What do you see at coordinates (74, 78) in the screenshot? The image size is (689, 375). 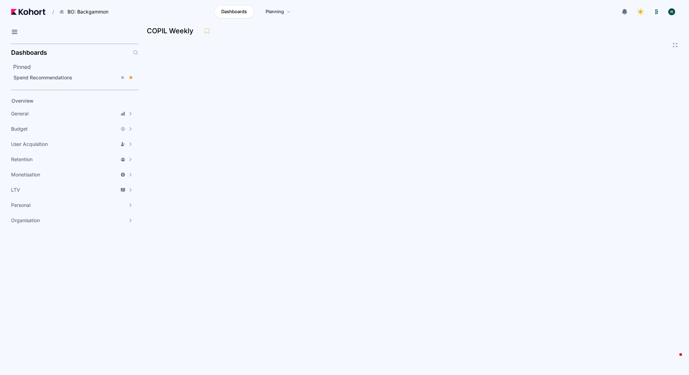 I see `a: Spend Recommendations` at bounding box center [74, 78].